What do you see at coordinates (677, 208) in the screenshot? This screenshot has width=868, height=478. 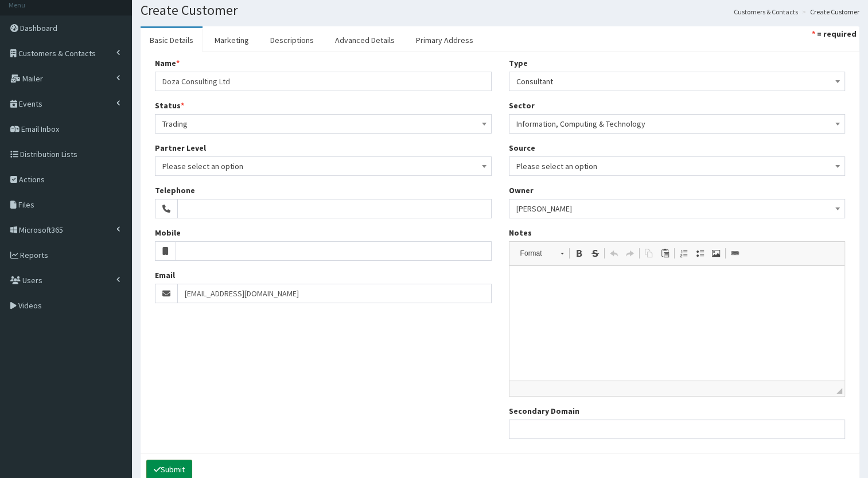 I see `span: Oliver Burdett` at bounding box center [677, 208].